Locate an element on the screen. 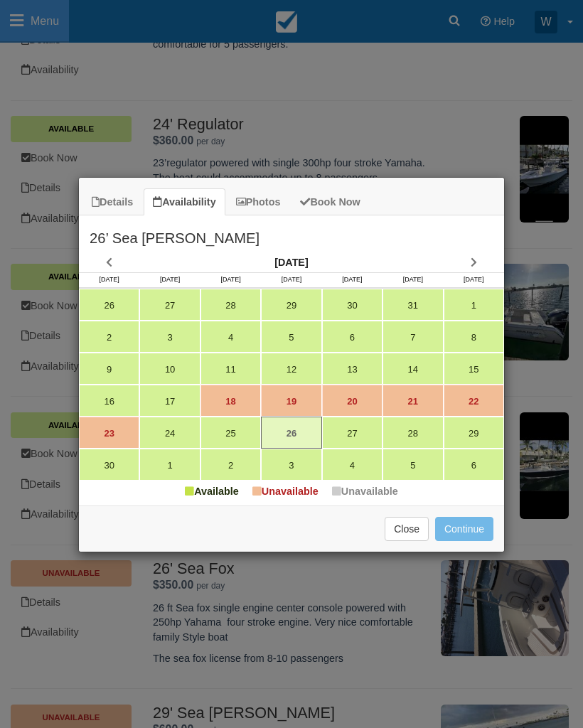 This screenshot has width=583, height=728. a: 9 is located at coordinates (109, 368).